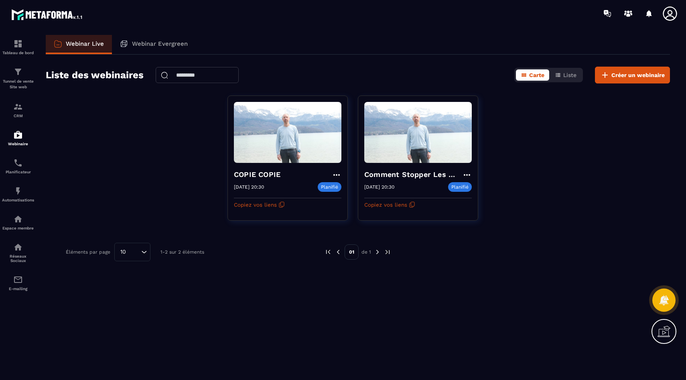 The image size is (686, 380). What do you see at coordinates (259, 175) in the screenshot?
I see `h4: COPIE COPIE` at bounding box center [259, 175].